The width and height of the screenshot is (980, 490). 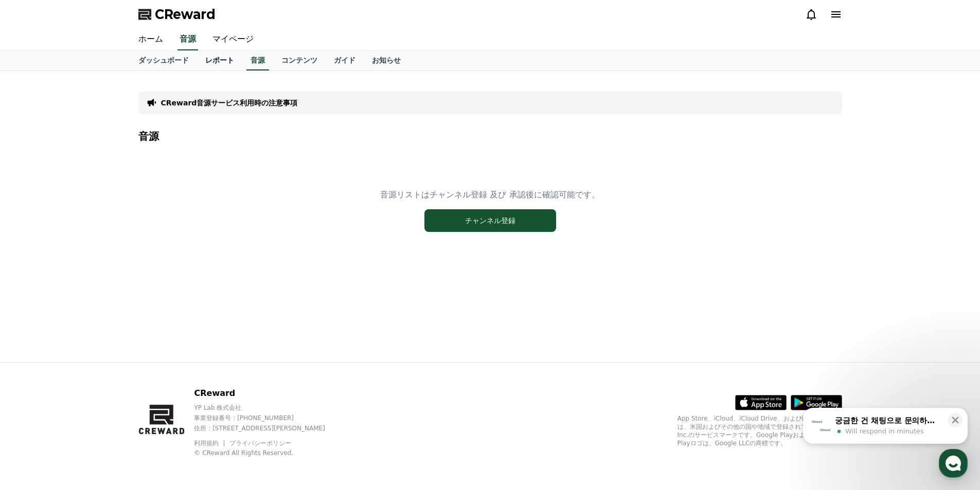 What do you see at coordinates (35, 346) in the screenshot?
I see `span: Home` at bounding box center [35, 346].